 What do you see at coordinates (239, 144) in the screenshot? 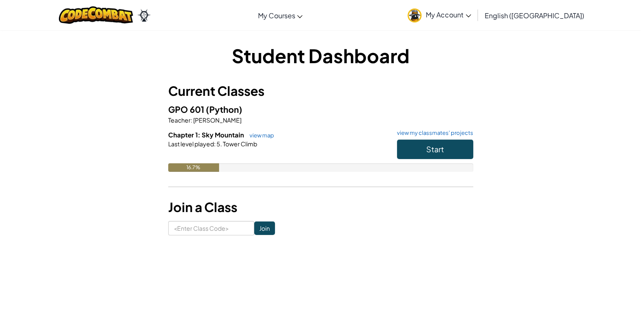
I see `span: Tower Climb` at bounding box center [239, 144].